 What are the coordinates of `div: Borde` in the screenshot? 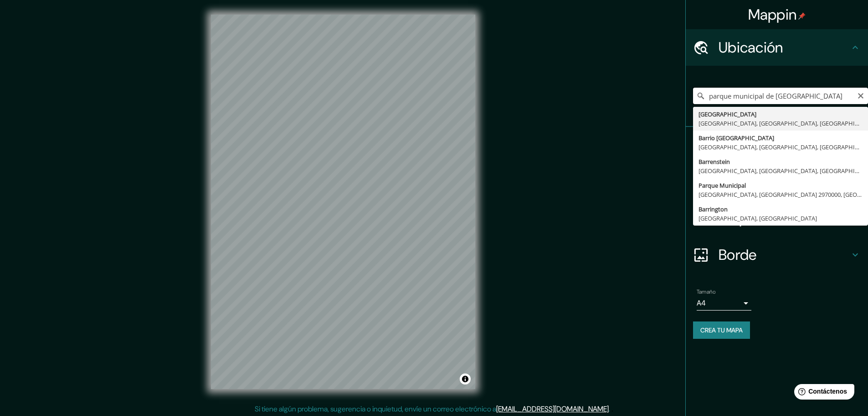 It's located at (777, 255).